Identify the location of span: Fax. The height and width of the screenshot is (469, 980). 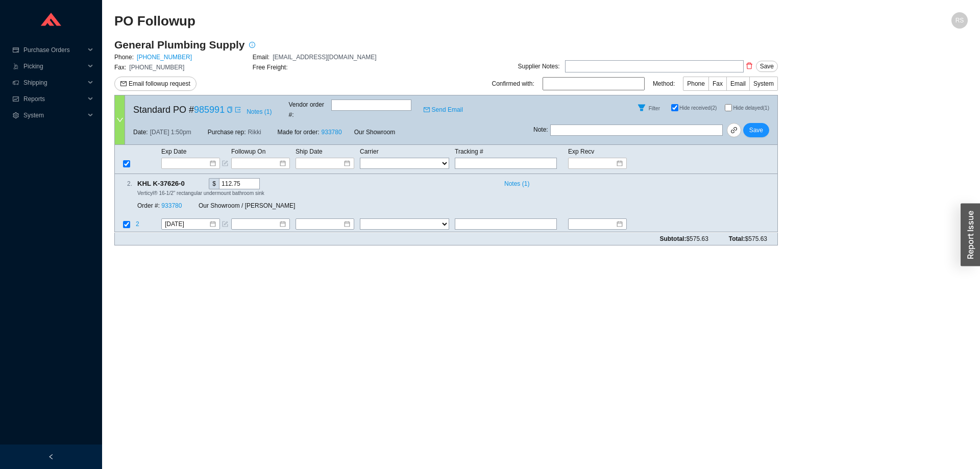
(718, 84).